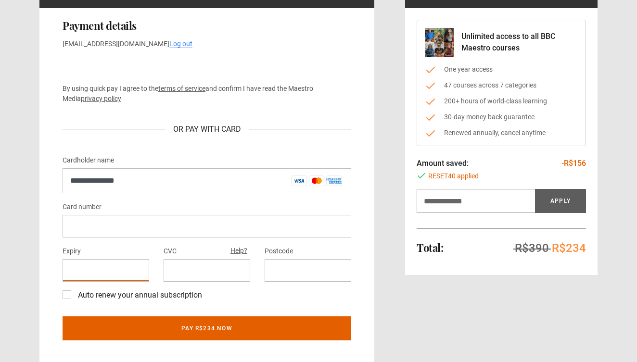 The height and width of the screenshot is (362, 637). Describe the element at coordinates (429, 248) in the screenshot. I see `h2: Total:` at that location.